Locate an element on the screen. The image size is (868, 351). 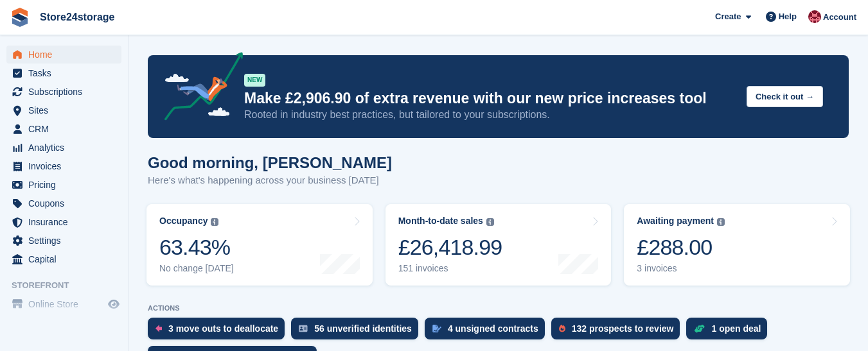
img: price-adjustments-announcement-icon-8257ccfd72463d97f412b2fc003d46551f7dbcb40ab6d574587a9cd5c0d94... is located at coordinates (199, 89).